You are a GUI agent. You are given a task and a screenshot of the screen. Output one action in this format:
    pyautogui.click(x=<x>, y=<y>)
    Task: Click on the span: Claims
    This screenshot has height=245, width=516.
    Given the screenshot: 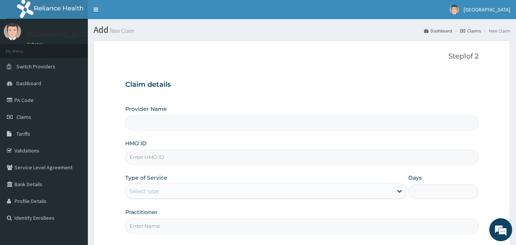 What is the action you would take?
    pyautogui.click(x=24, y=117)
    